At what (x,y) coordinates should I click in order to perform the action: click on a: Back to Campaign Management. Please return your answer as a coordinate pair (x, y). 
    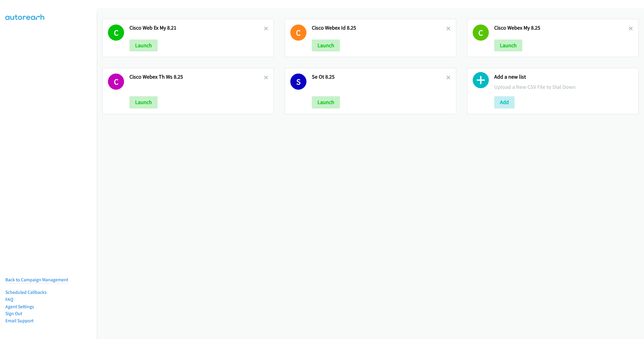
    Looking at the image, I should click on (37, 280).